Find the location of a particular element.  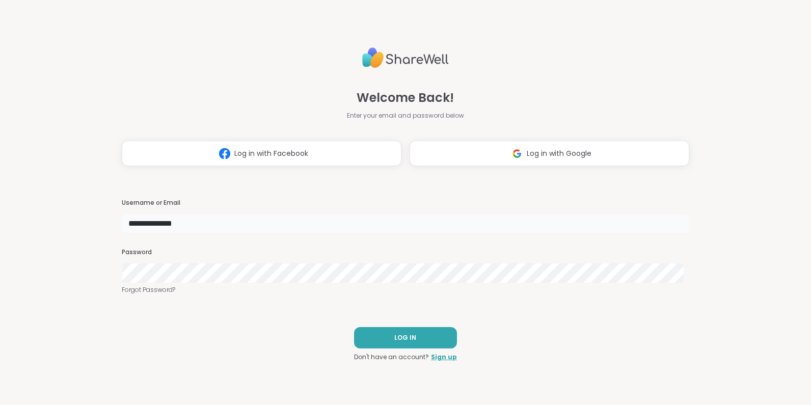

button: Log in with Facebook is located at coordinates (261, 153).